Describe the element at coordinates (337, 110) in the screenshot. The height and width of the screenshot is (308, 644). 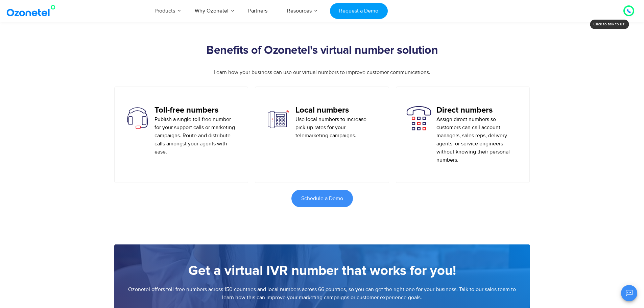
I see `h5: Local numbers` at that location.